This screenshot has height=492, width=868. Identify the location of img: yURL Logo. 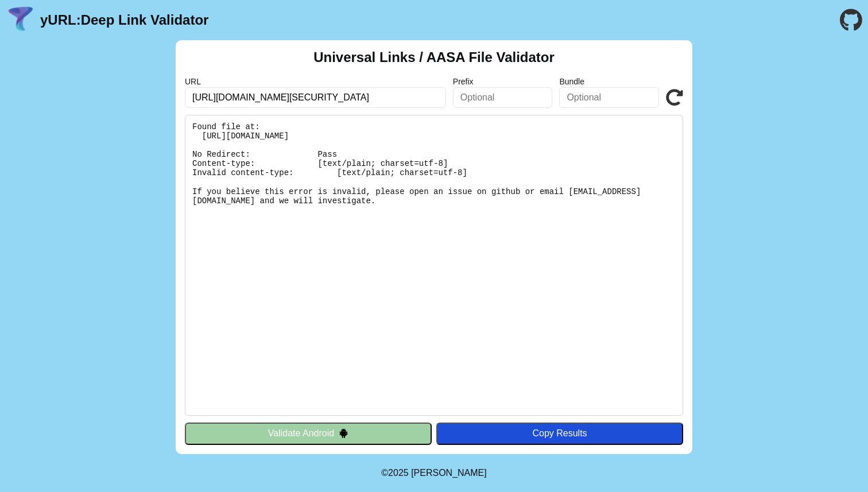
(20, 20).